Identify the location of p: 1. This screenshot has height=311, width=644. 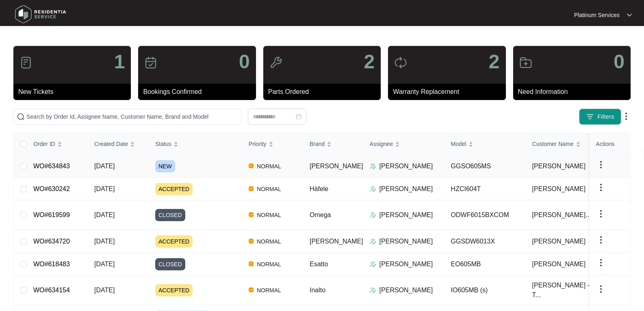
(119, 62).